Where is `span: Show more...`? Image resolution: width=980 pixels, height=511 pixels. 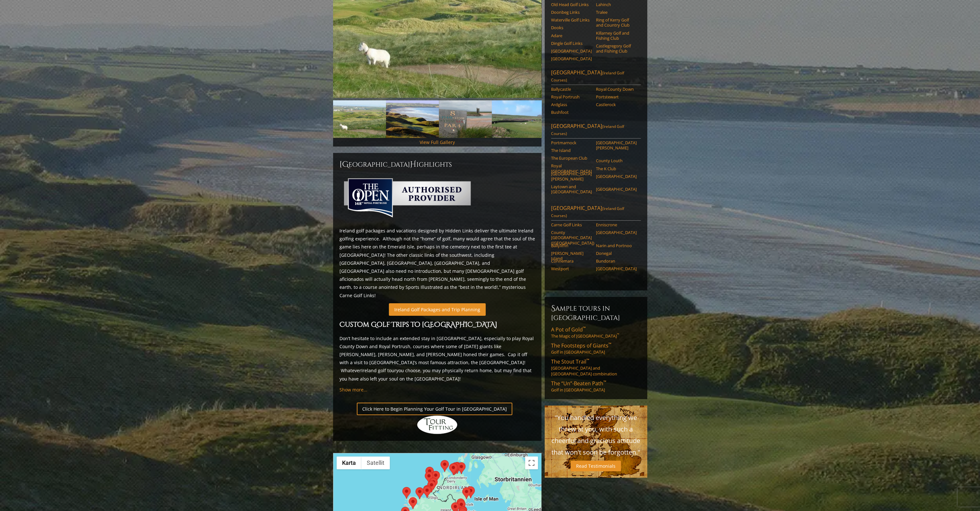 span: Show more... is located at coordinates (353, 389).